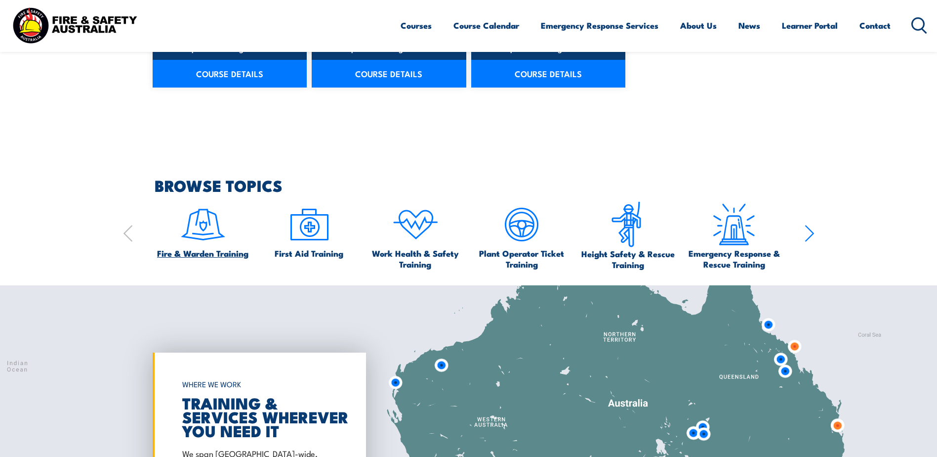 This screenshot has height=457, width=937. Describe the element at coordinates (485, 185) in the screenshot. I see `h2: BROWSE TOPICS` at that location.